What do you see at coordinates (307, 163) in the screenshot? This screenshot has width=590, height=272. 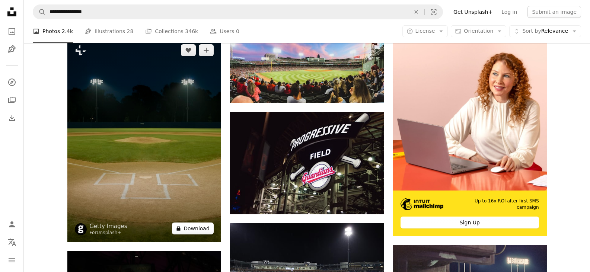 I see `img: a sign with a drink logo` at bounding box center [307, 163].